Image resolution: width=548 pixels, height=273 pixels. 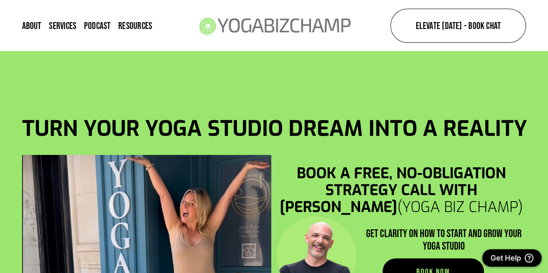 What do you see at coordinates (444, 240) in the screenshot?
I see `h4: GET CLARITY ON HOW TO START AND GROW YOUR YOGA STUDIO` at bounding box center [444, 240].